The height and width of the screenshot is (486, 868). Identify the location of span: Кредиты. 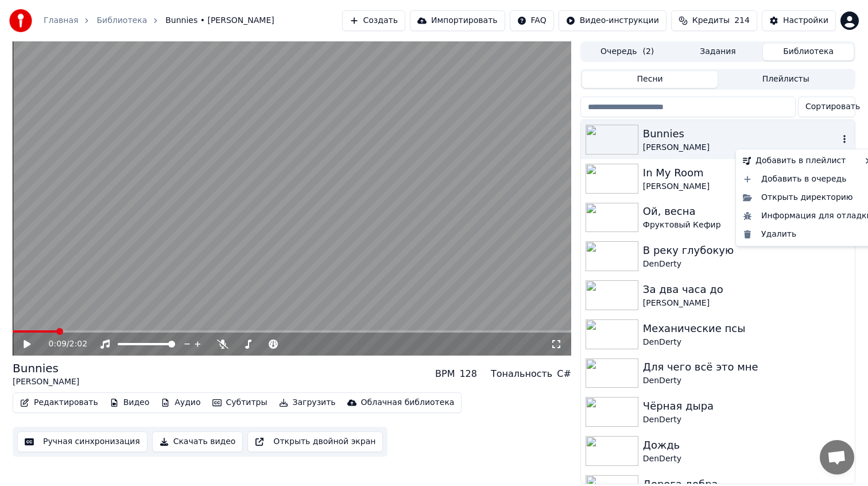
(711, 21).